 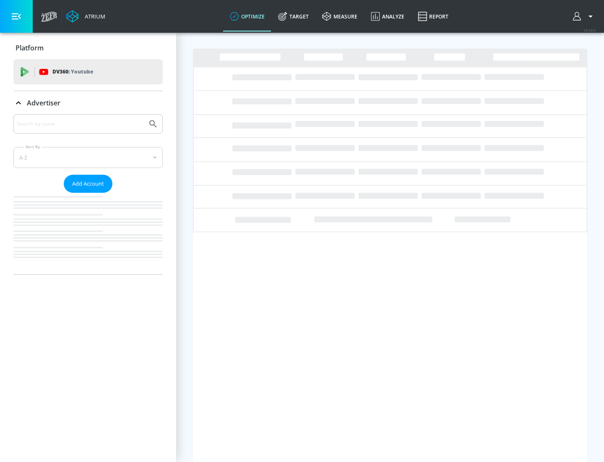 What do you see at coordinates (388, 16) in the screenshot?
I see `a: Analyze` at bounding box center [388, 16].